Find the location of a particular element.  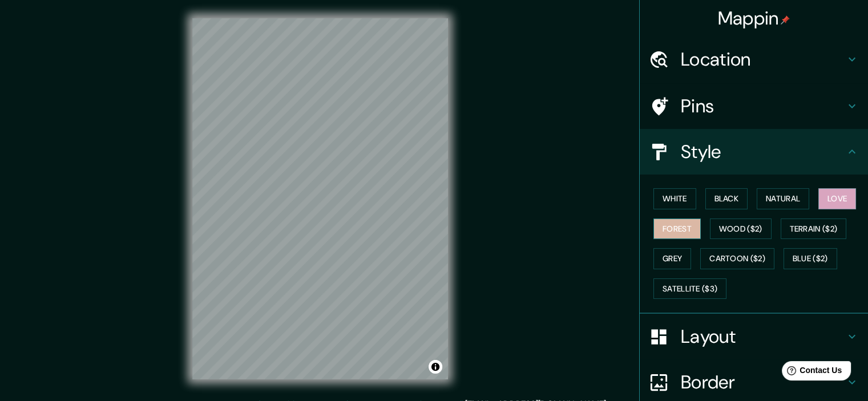

h4: Location is located at coordinates (763, 59).